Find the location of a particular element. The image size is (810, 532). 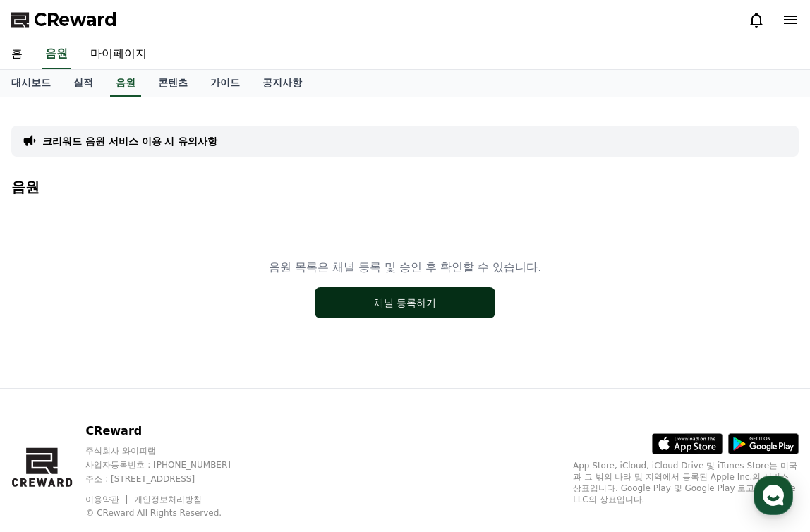

span: 설정 is located at coordinates (226, 442).